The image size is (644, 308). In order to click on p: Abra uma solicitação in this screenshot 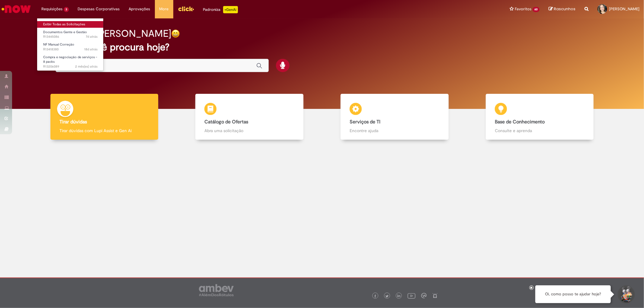, I will do `click(249, 131)`.